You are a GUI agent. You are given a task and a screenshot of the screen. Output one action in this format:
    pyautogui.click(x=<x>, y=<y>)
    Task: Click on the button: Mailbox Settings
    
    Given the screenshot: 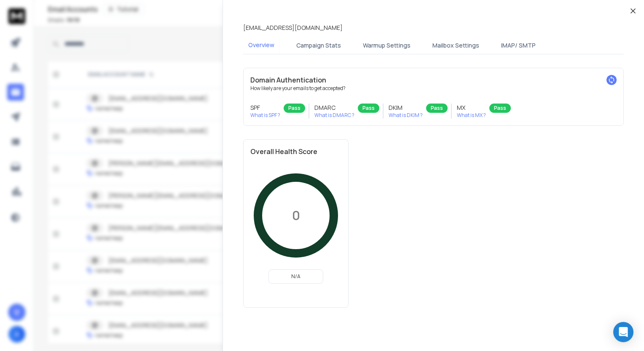 What is the action you would take?
    pyautogui.click(x=455, y=46)
    